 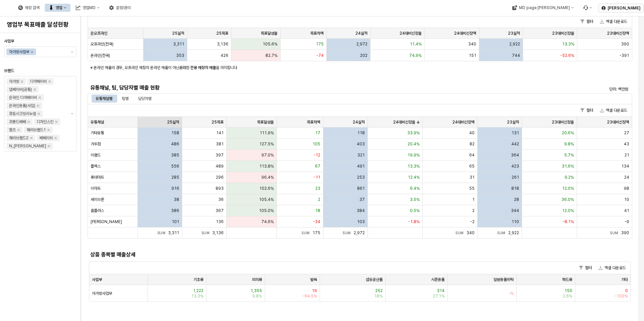 What do you see at coordinates (175, 155) in the screenshot?
I see `span: 385` at bounding box center [175, 155].